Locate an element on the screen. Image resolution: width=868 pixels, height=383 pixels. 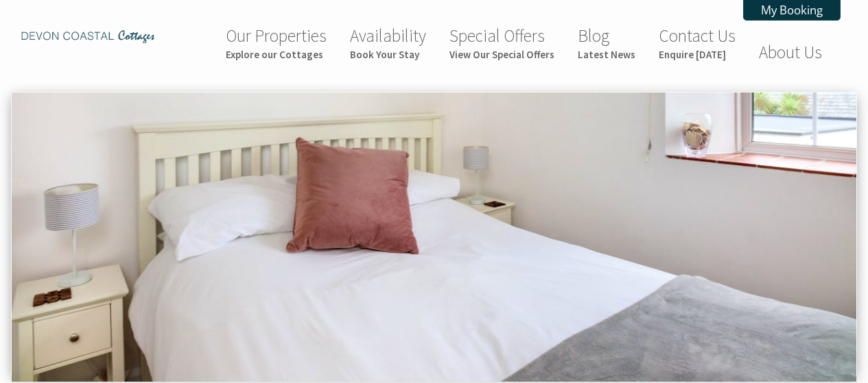
a: BlogLatest News is located at coordinates (607, 42).